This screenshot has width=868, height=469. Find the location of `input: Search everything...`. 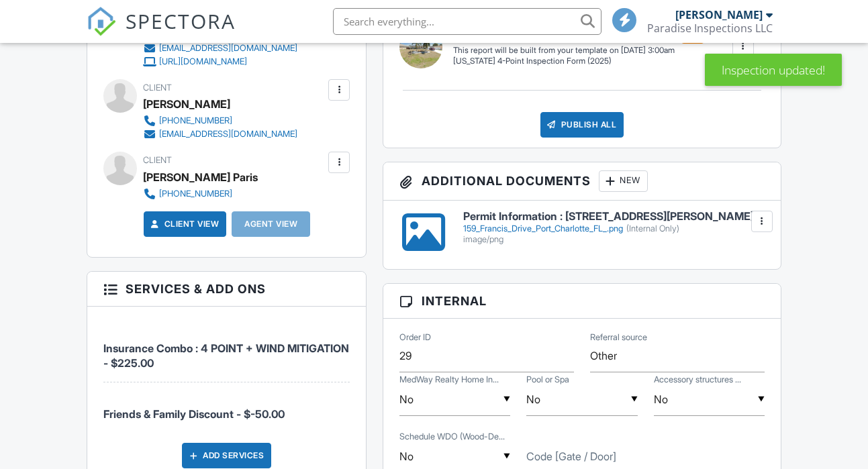

input: Search everything... is located at coordinates (467, 21).